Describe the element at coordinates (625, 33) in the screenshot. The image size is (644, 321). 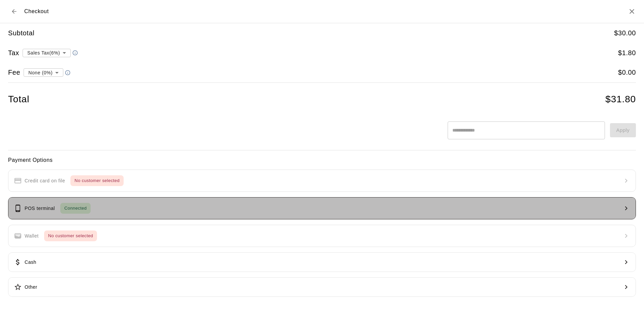
I see `h5: $ 30.00` at that location.